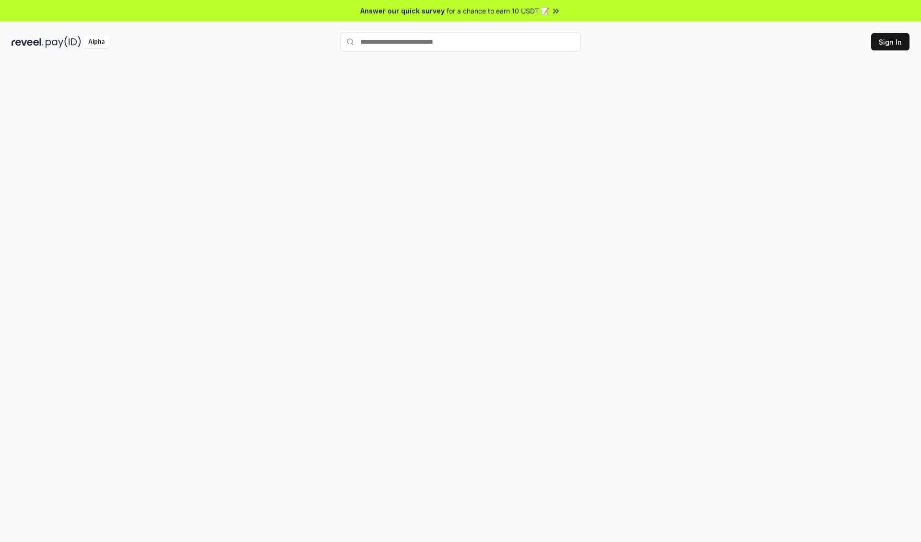 This screenshot has height=542, width=921. What do you see at coordinates (63, 42) in the screenshot?
I see `img: pay_id` at bounding box center [63, 42].